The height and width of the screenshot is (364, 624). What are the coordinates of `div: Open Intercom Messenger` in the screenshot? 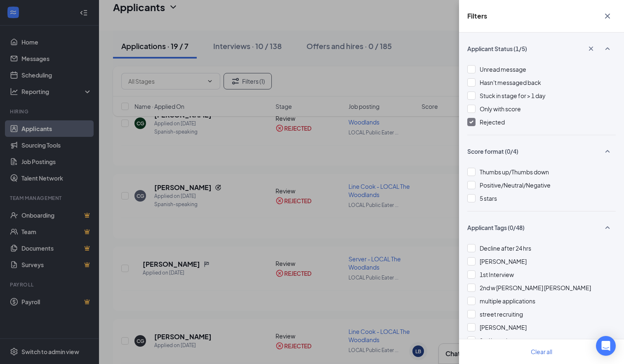 It's located at (606, 346).